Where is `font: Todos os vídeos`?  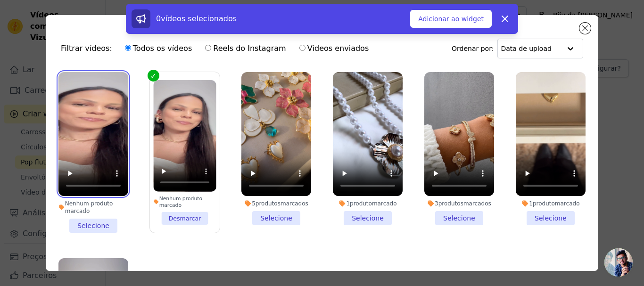
font: Todos os vídeos is located at coordinates (162, 48).